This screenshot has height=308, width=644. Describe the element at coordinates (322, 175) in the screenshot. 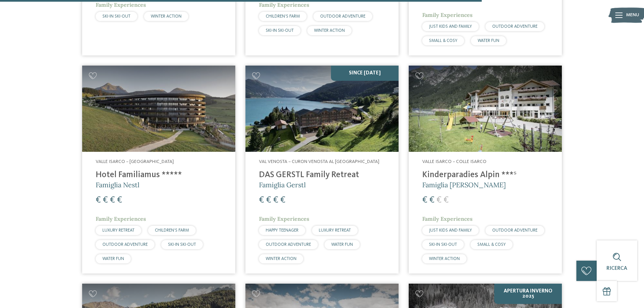

I see `h4: DAS GERSTL Family Retreat` at that location.